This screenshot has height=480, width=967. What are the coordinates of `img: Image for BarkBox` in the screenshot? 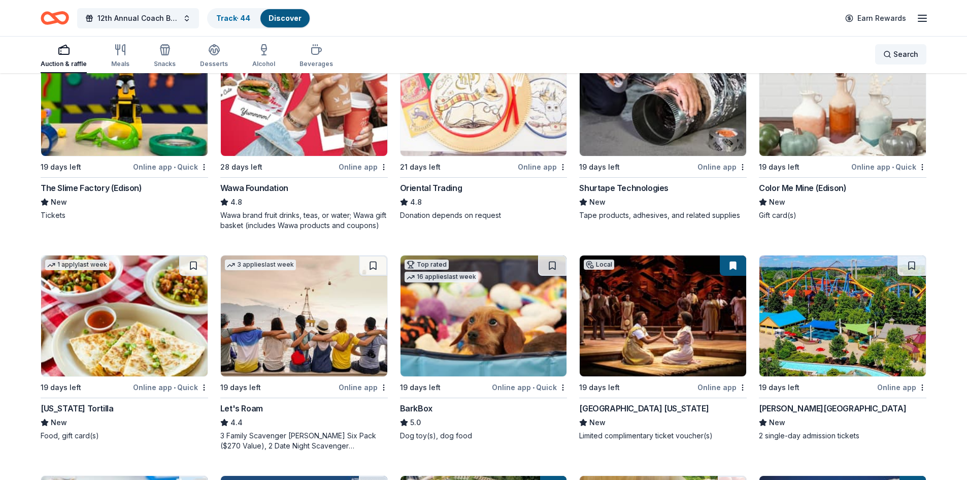 It's located at (484, 316).